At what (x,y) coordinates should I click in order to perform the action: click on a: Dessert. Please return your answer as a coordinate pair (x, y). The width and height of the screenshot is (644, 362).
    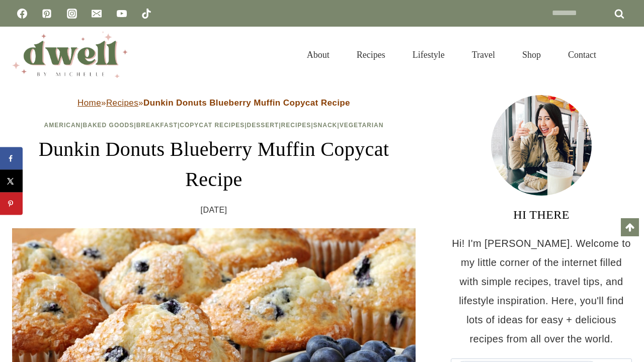
    Looking at the image, I should click on (263, 125).